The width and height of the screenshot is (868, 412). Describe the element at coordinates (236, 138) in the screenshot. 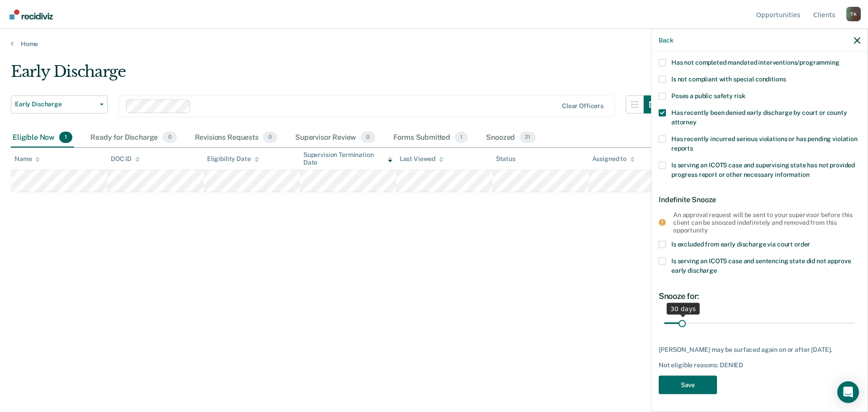

I see `div: Revisions Requests` at that location.